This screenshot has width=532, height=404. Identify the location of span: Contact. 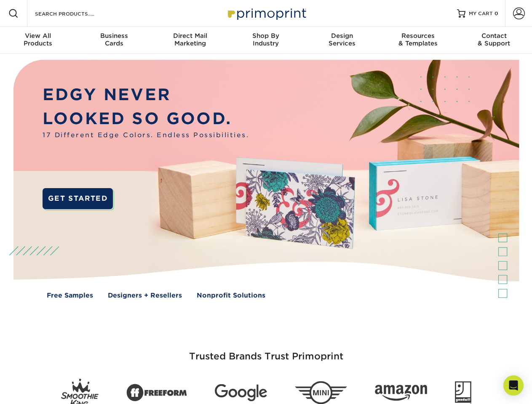
(494, 36).